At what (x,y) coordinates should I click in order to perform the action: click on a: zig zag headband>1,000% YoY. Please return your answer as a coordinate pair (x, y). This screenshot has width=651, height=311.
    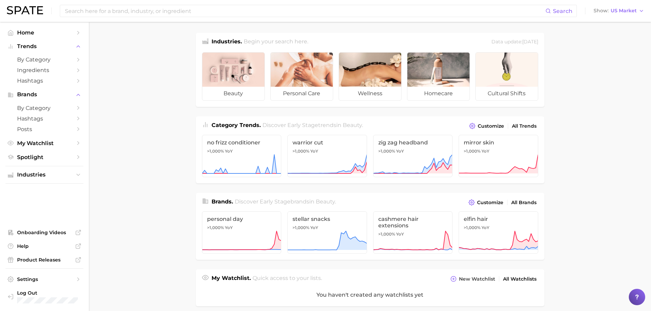
    Looking at the image, I should click on (413, 156).